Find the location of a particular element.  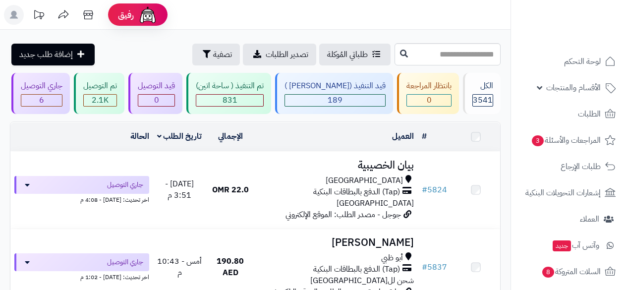

a: تصدير الطلبات is located at coordinates (280, 55).